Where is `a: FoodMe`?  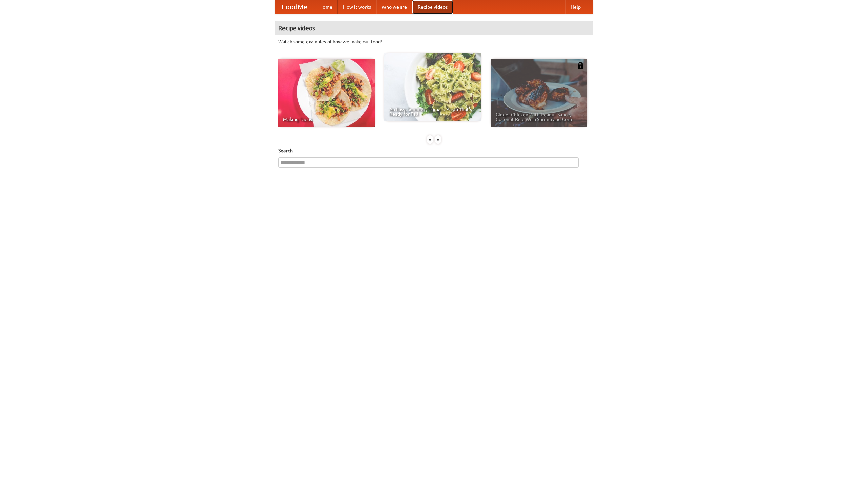
a: FoodMe is located at coordinates (294, 7).